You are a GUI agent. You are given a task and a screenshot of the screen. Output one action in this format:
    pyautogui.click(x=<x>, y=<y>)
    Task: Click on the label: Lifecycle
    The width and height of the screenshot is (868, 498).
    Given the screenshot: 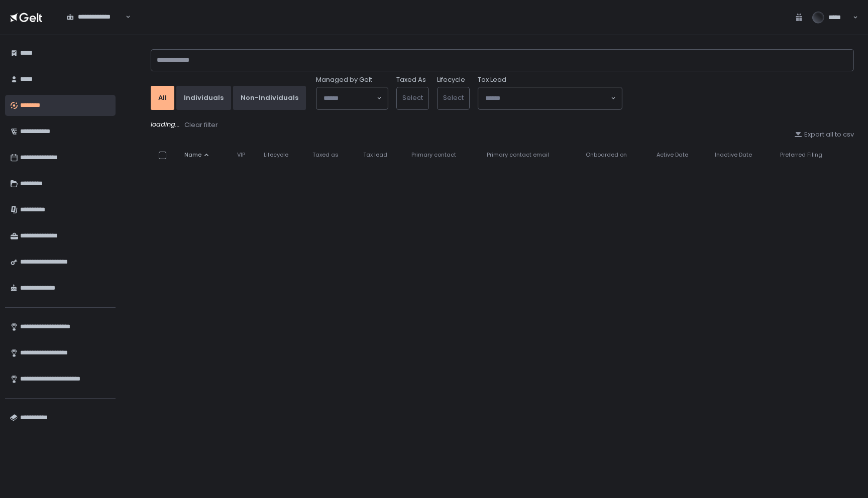 What is the action you would take?
    pyautogui.click(x=451, y=80)
    